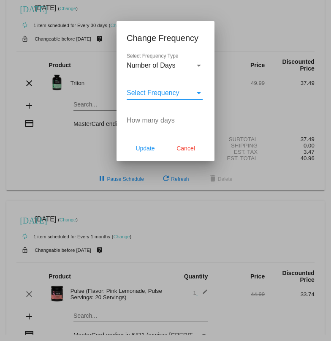  I want to click on span: Select Frequency, so click(153, 92).